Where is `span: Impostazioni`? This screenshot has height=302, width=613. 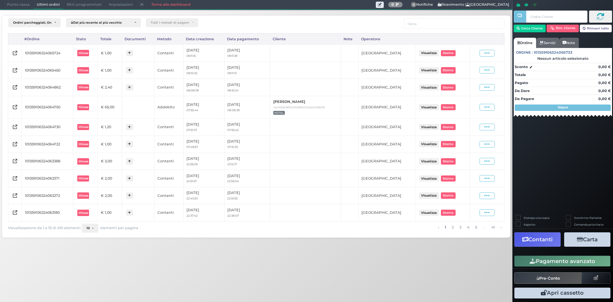
span: Impostazioni is located at coordinates (121, 5).